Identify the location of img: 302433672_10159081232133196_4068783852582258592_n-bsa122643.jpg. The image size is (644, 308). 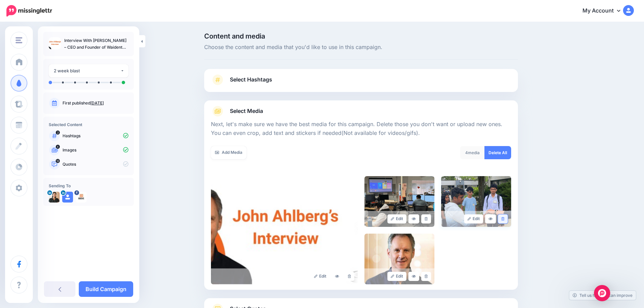
(81, 197).